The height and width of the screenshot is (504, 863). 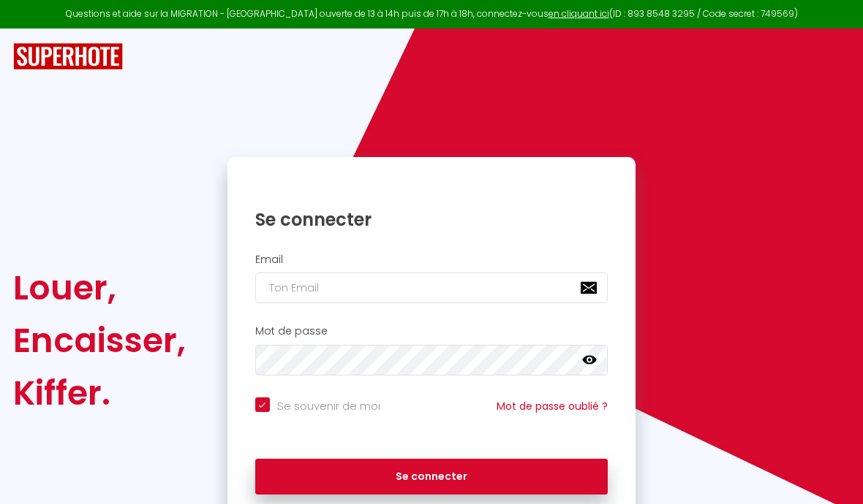 What do you see at coordinates (99, 393) in the screenshot?
I see `div: Kiffer.` at bounding box center [99, 393].